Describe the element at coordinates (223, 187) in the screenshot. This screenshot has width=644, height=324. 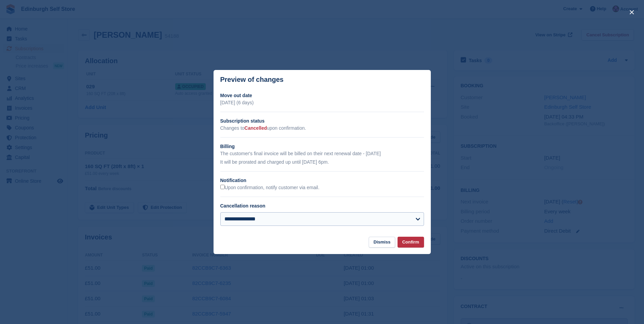
I see `input: Upon confirmation, notify customer via email.` at that location.